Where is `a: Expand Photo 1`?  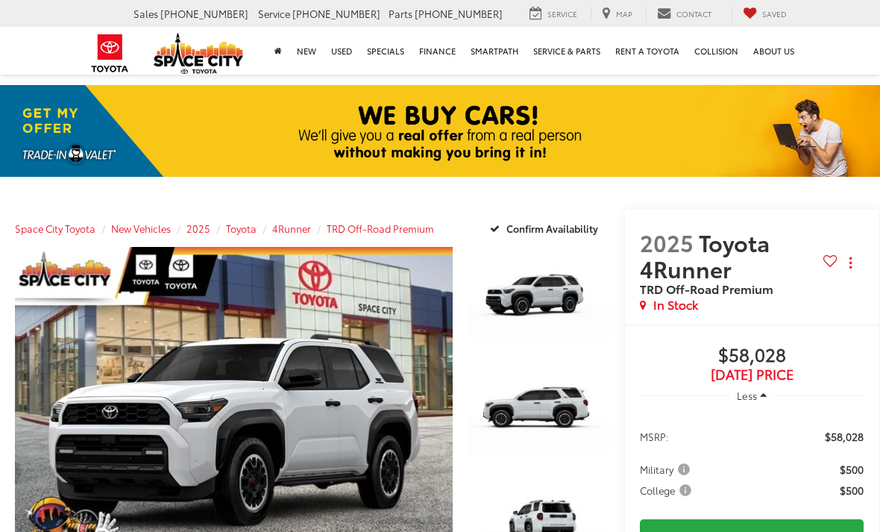 a: Expand Photo 1 is located at coordinates (539, 300).